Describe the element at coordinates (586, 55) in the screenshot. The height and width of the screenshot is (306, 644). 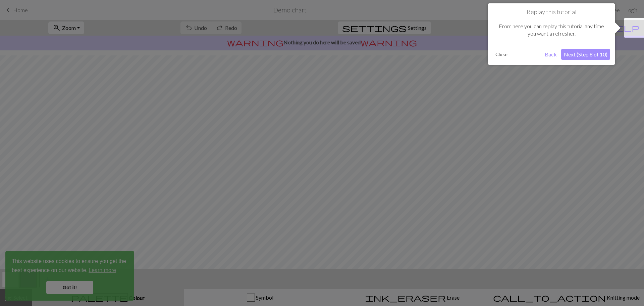
I see `button: Next (Step 8 of 10)` at that location.